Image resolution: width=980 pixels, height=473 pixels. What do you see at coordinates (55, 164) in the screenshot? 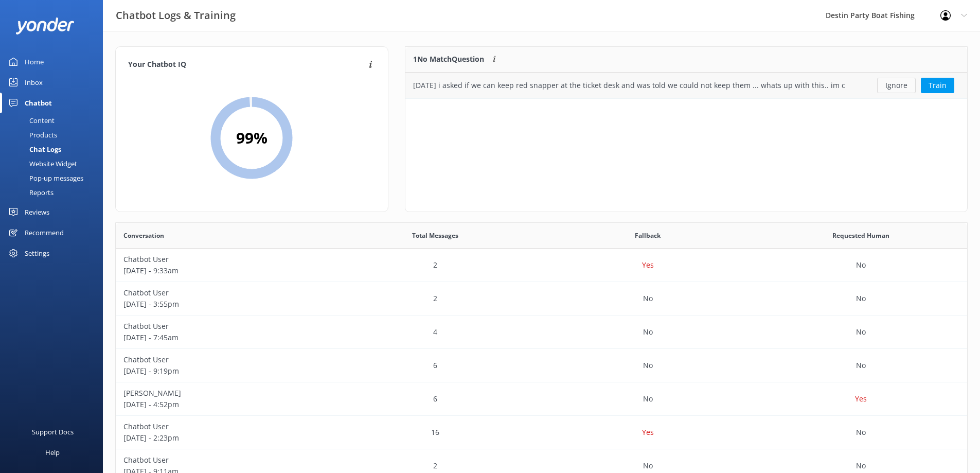
I see `a: Website Widget` at bounding box center [55, 164].